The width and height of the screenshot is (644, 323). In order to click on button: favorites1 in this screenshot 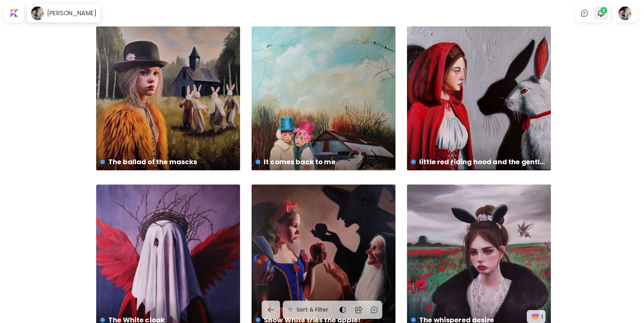, I will do `click(536, 317)`.